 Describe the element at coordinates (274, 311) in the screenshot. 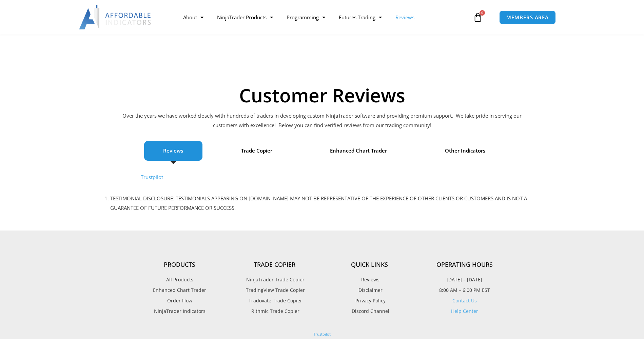

I see `span: Rithmic Trade Copier` at that location.